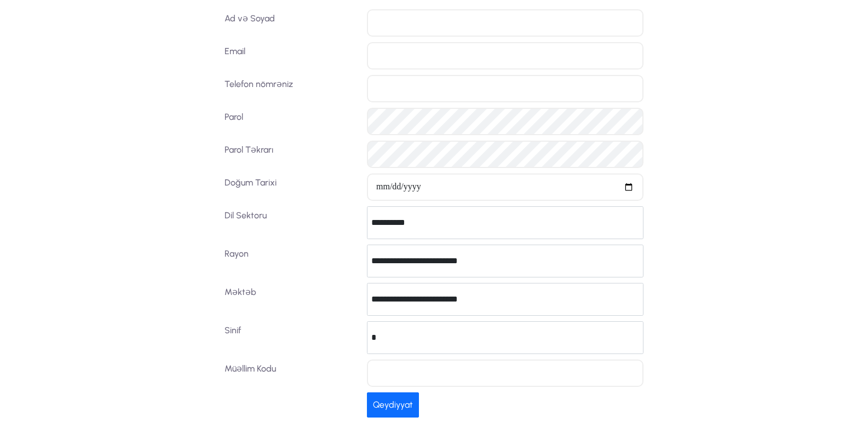  Describe the element at coordinates (292, 373) in the screenshot. I see `label: Müəllim Kodu` at that location.